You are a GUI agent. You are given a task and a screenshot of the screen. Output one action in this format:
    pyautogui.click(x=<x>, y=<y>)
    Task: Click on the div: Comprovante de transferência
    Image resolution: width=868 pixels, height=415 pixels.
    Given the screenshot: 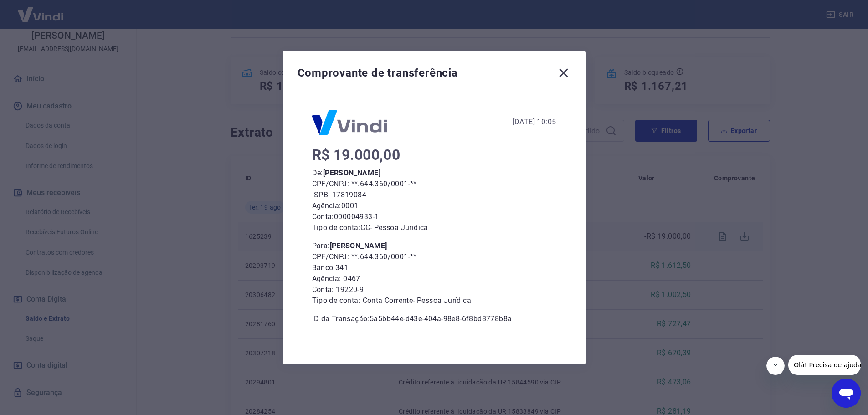 What is the action you would take?
    pyautogui.click(x=434, y=75)
    